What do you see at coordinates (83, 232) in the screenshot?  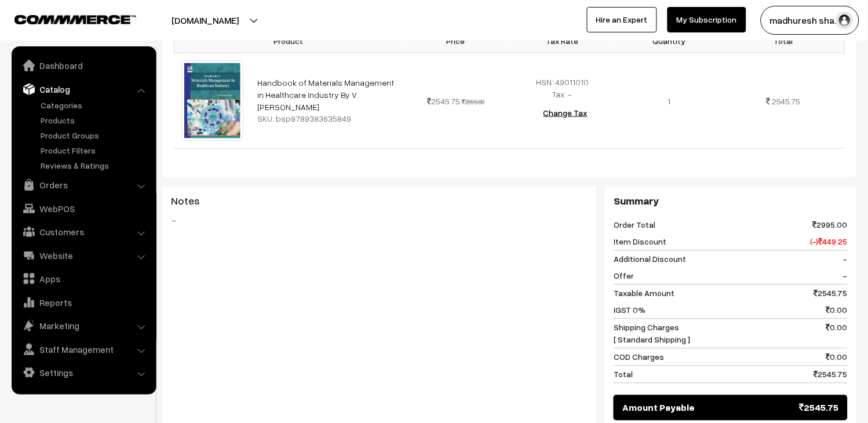 I see `a: Customers` at bounding box center [83, 232].